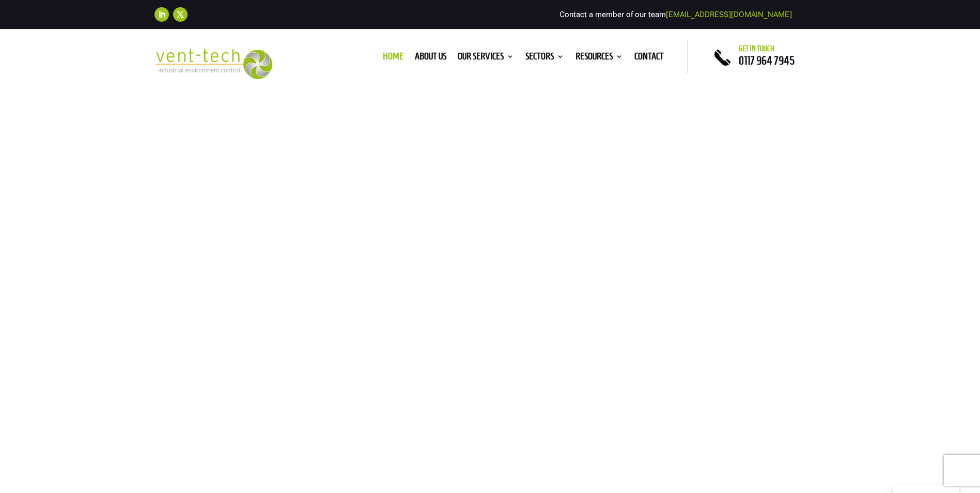 The height and width of the screenshot is (493, 980). I want to click on span: 0117 964 7945, so click(767, 61).